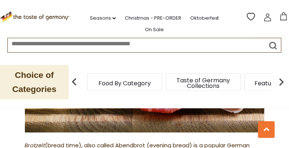 This screenshot has height=148, width=289. What do you see at coordinates (124, 83) in the screenshot?
I see `a: Food By Category` at bounding box center [124, 83].